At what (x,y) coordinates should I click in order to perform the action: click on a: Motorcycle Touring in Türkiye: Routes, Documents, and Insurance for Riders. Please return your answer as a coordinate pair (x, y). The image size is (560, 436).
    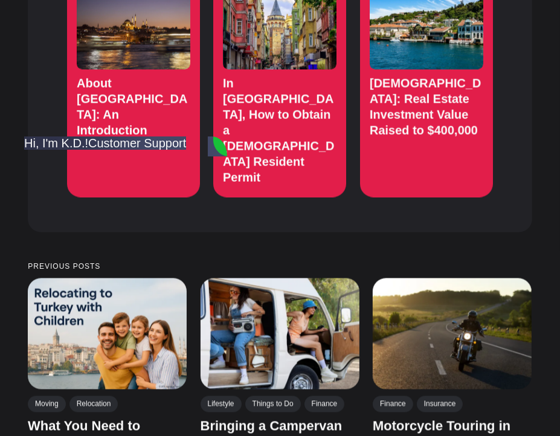
    Looking at the image, I should click on (452, 334).